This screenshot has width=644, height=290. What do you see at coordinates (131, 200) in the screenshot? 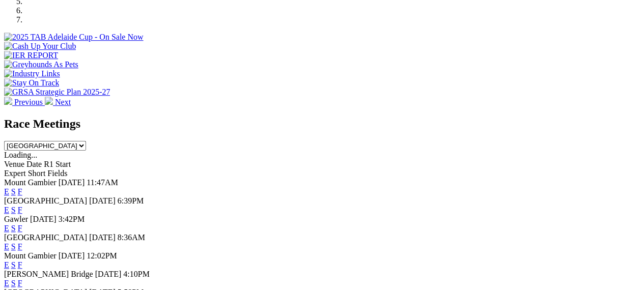
I see `span: 6:39PM` at bounding box center [131, 200].